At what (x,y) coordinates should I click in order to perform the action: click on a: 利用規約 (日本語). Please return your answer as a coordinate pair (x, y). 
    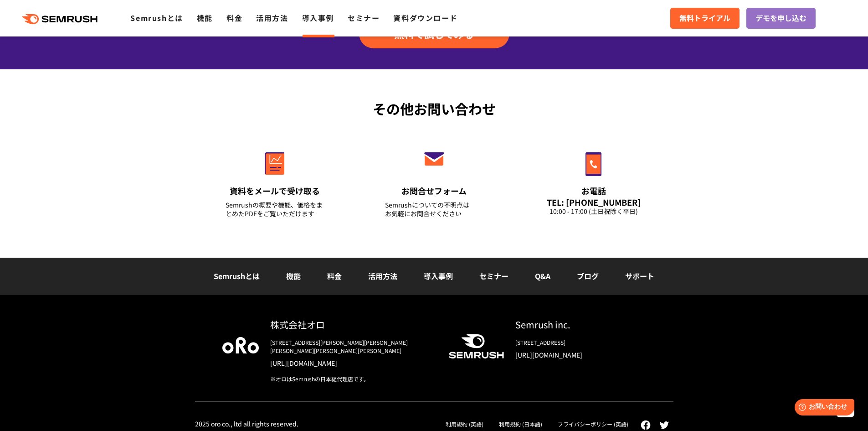
    Looking at the image, I should click on (520, 424).